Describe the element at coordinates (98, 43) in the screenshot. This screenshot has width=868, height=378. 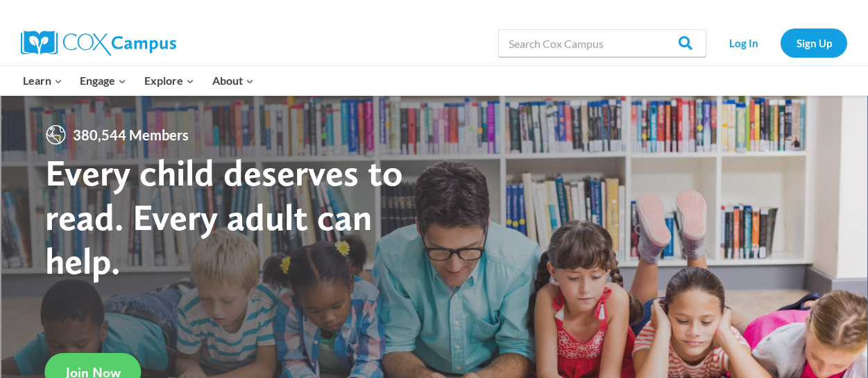
I see `img: Cox Campus` at that location.